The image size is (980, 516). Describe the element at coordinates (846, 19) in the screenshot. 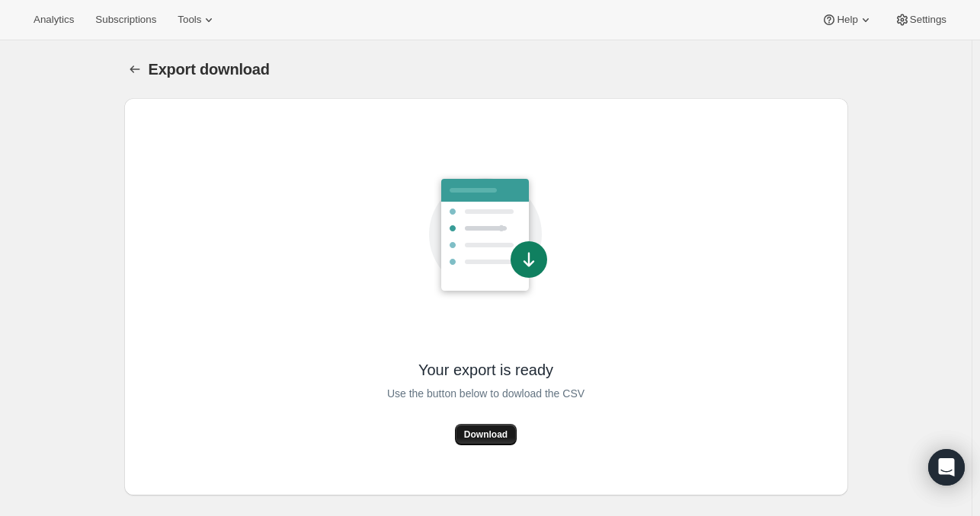

I see `span: Help` at that location.